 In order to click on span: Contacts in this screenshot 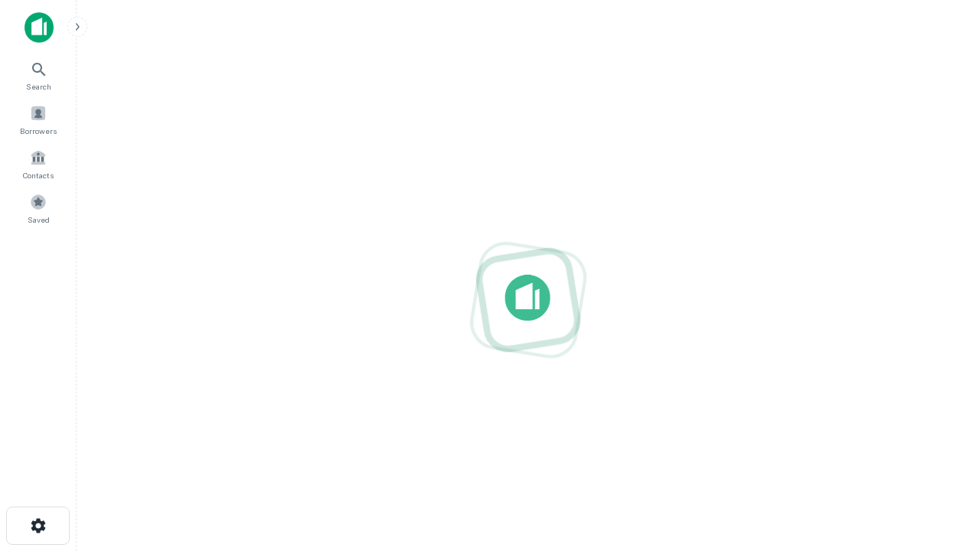, I will do `click(38, 175)`.